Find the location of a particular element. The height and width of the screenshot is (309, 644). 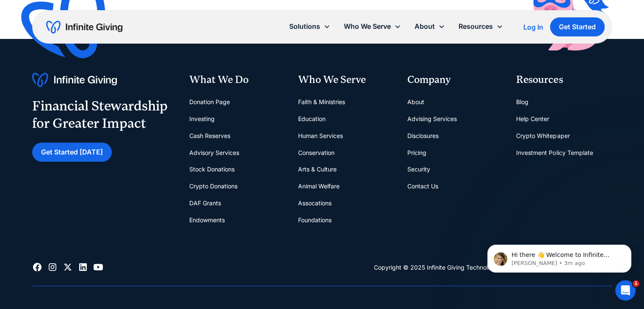

div: message notification from Kasey, 3m ago. Hi there 👋 Welcome to Infinite Giving. If you have any q... is located at coordinates (84, 31).